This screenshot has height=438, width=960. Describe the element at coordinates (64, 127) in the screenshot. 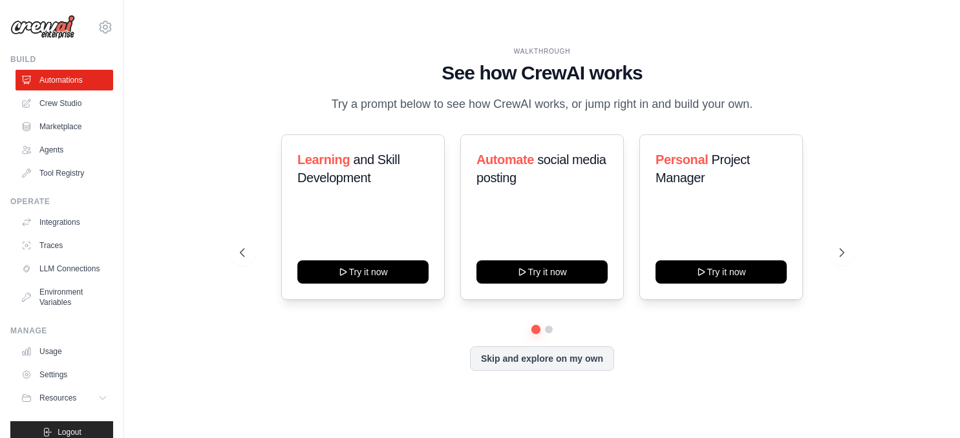

I see `a: Marketplace` at that location.